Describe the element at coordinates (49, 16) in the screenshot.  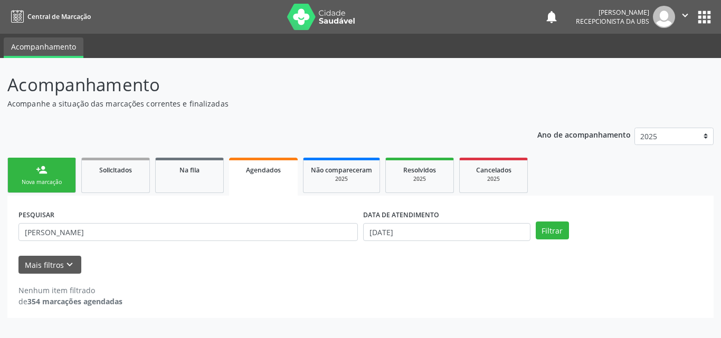
I see `a: Central de Marcação` at that location.